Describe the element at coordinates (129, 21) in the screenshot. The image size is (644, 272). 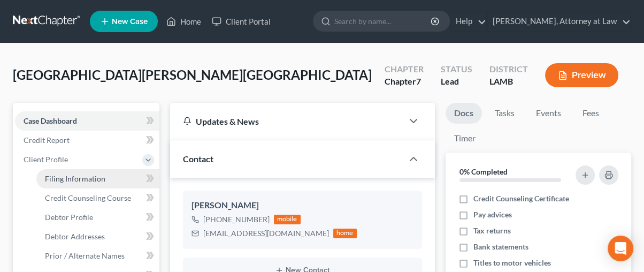
I see `span: New Case` at that location.